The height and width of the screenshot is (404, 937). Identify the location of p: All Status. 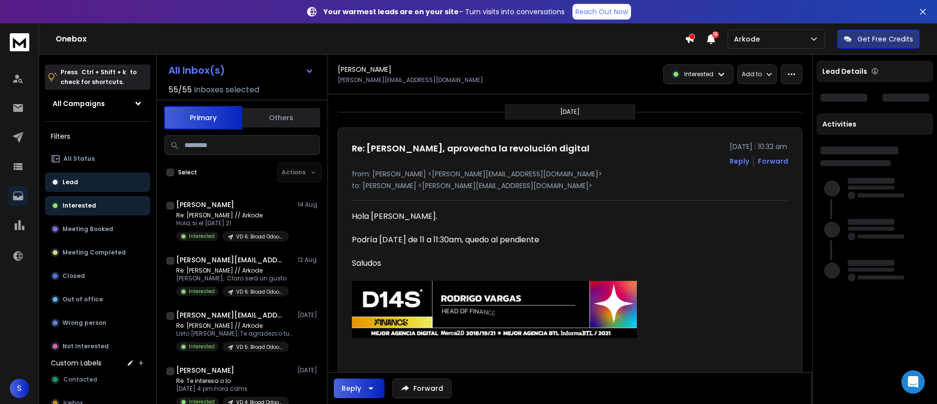
(79, 159).